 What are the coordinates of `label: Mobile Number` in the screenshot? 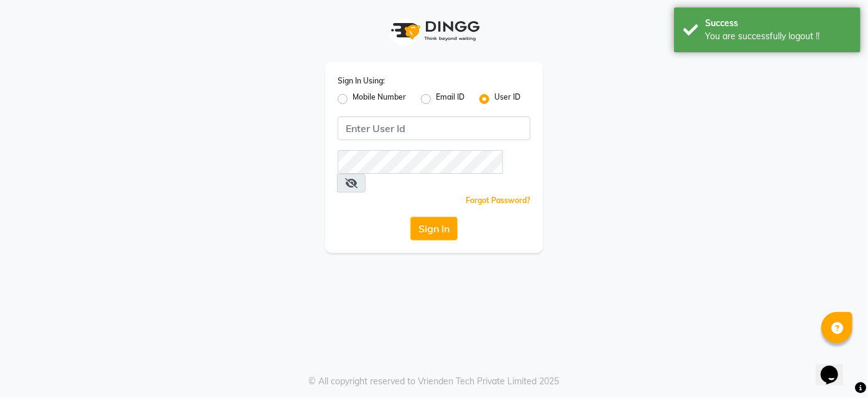 It's located at (379, 99).